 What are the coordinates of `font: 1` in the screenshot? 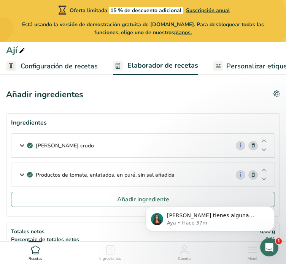 It's located at (279, 241).